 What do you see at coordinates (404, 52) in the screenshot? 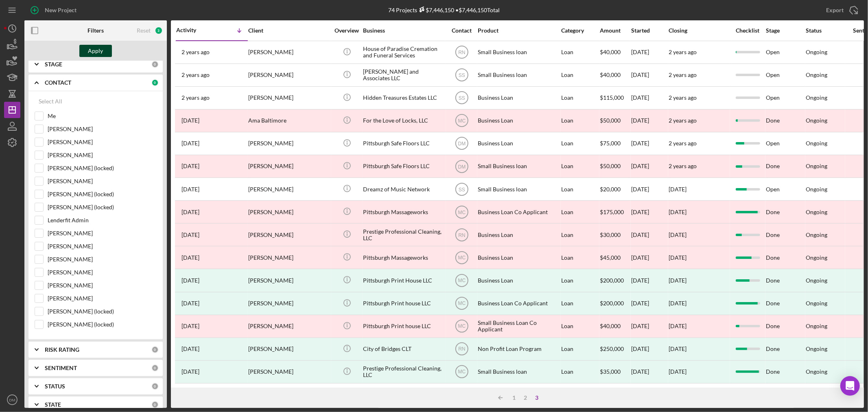
I see `div: House of Paradise Cremation and Funeral Services` at bounding box center [404, 52].